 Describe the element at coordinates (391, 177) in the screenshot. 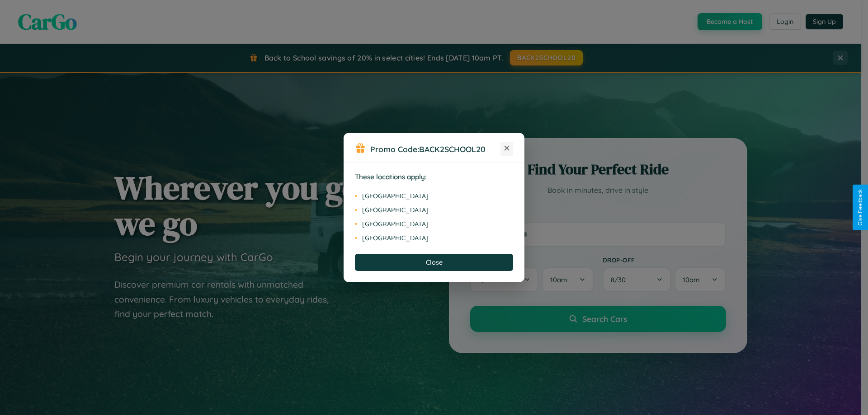

I see `strong: These locations apply:` at that location.